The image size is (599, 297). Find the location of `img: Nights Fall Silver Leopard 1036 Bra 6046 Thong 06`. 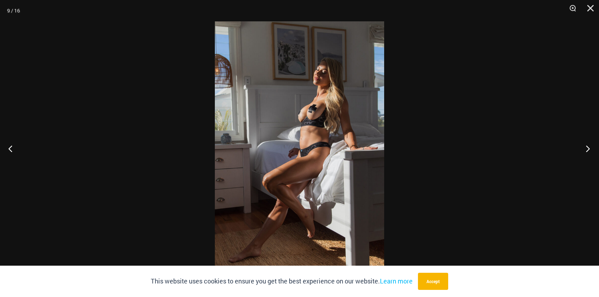

img: Nights Fall Silver Leopard 1036 Bra 6046 Thong 06 is located at coordinates (299, 148).